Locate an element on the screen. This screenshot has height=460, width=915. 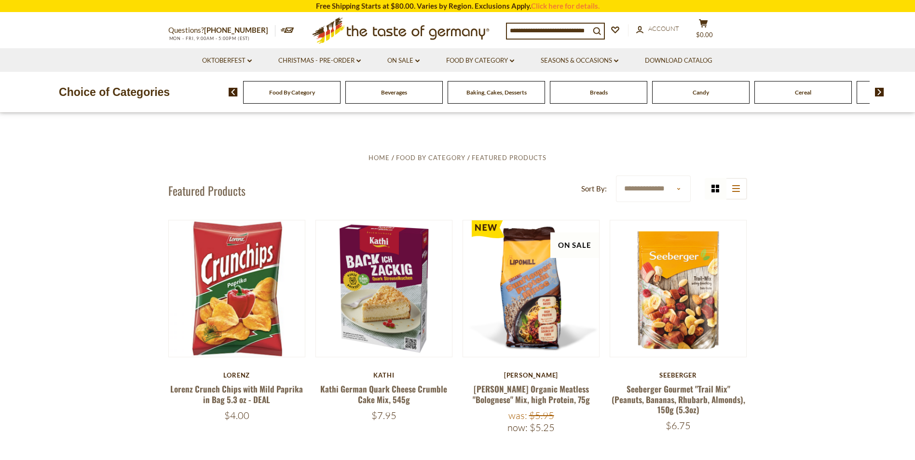
a: Candy is located at coordinates (701, 92).